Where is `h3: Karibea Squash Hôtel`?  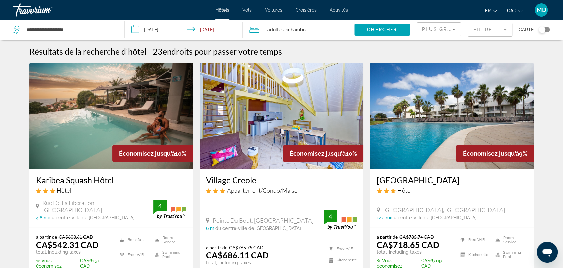
h3: Karibea Squash Hôtel is located at coordinates (111, 180).